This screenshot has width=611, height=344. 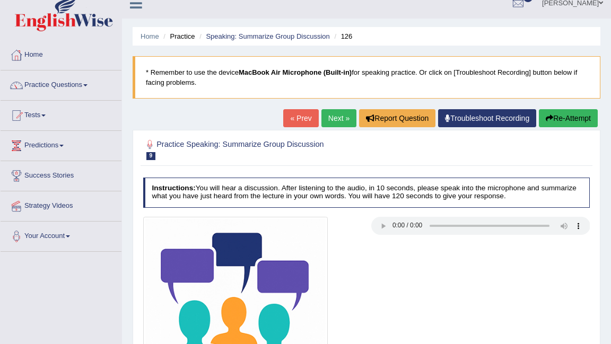 What do you see at coordinates (151, 156) in the screenshot?
I see `span: 9` at bounding box center [151, 156].